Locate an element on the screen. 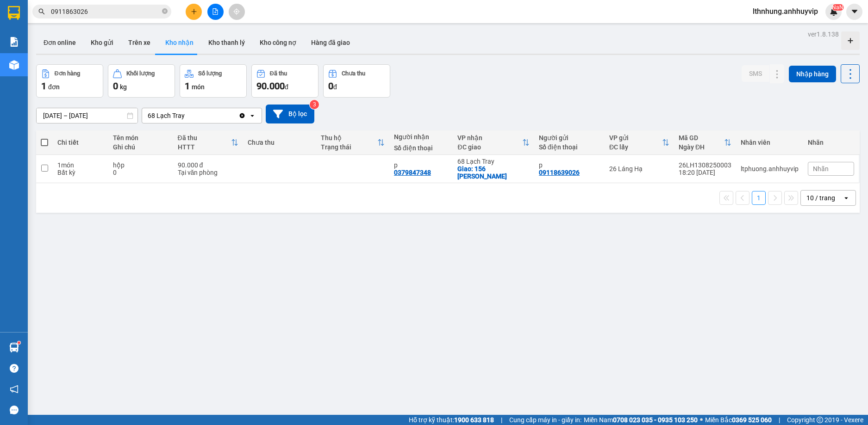 The width and height of the screenshot is (868, 425). span: message is located at coordinates (14, 410).